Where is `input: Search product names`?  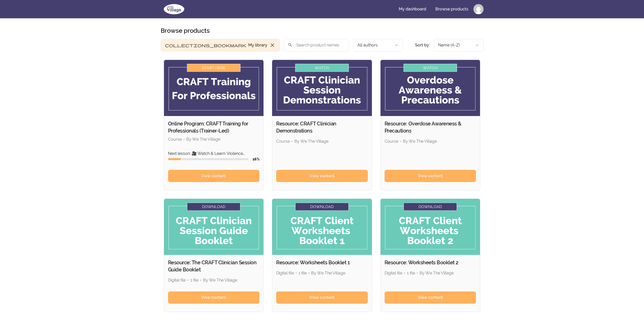 input: Search product names is located at coordinates (316, 45).